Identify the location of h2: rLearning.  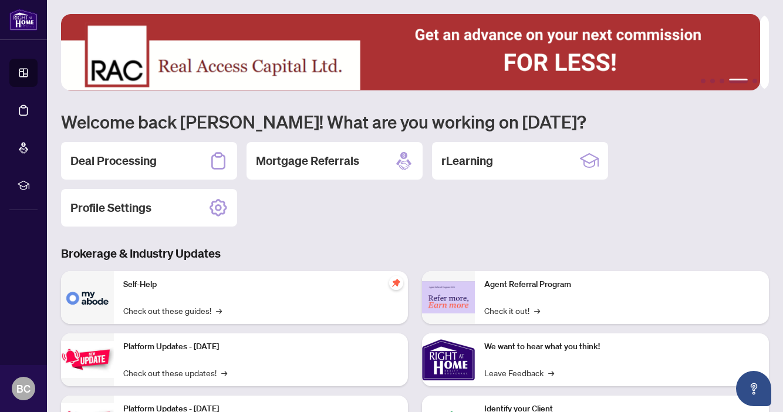
(467, 161).